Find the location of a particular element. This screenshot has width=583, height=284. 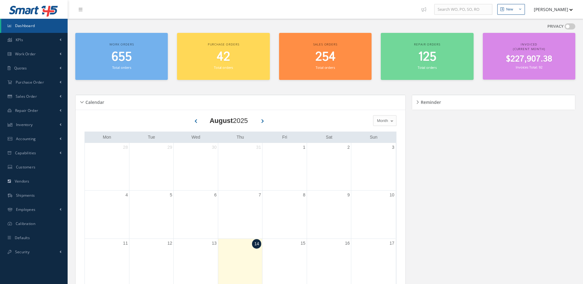

span: Work Order is located at coordinates (25, 54).